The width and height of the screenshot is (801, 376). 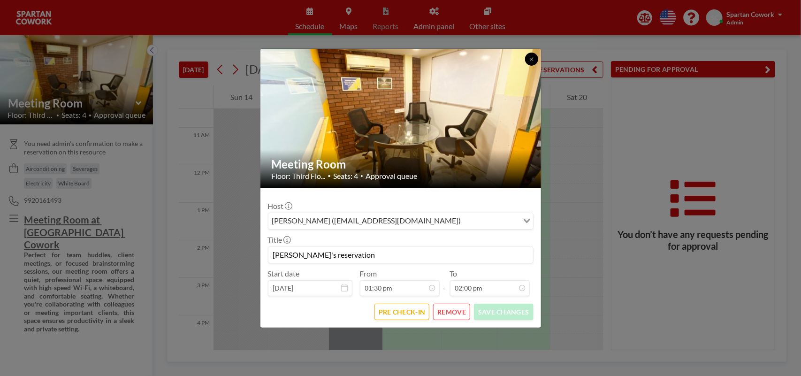 What do you see at coordinates (503, 312) in the screenshot?
I see `button: SAVE CHANGES` at bounding box center [503, 312].